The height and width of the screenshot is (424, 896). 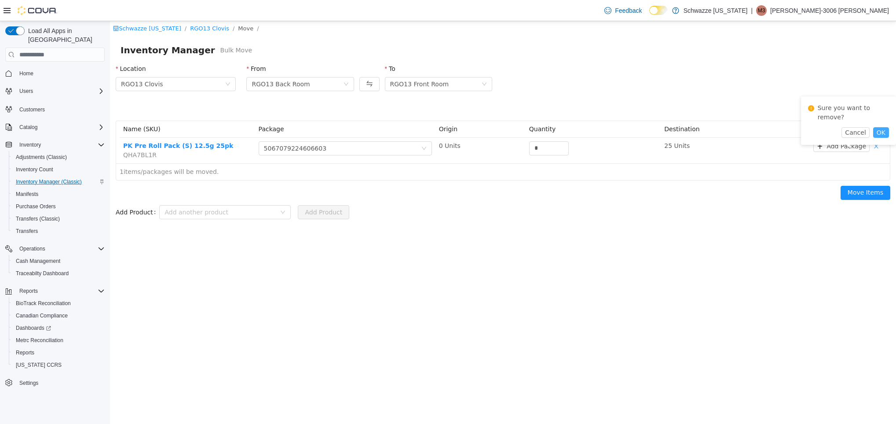 What do you see at coordinates (59, 365) in the screenshot?
I see `span: Washington CCRS` at bounding box center [59, 365].